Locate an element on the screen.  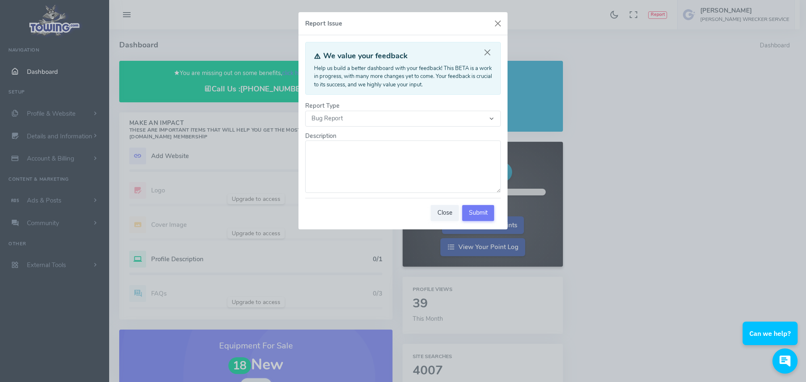
button: Can we help? is located at coordinates (33, 35).